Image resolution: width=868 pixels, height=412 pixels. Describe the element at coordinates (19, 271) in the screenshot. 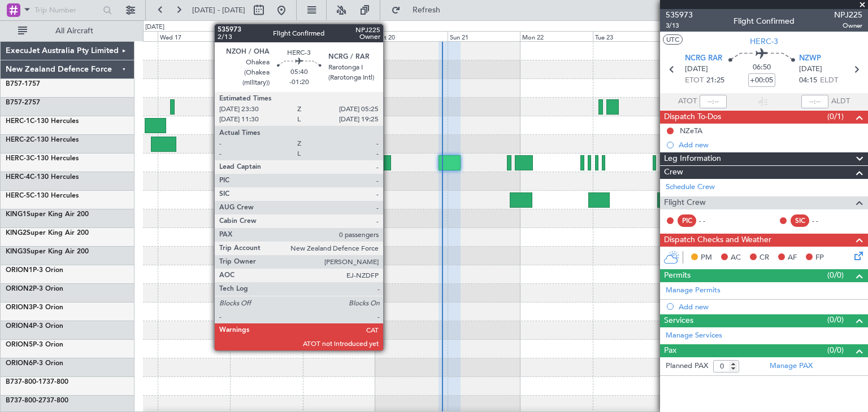

I see `span: ORION1` at that location.